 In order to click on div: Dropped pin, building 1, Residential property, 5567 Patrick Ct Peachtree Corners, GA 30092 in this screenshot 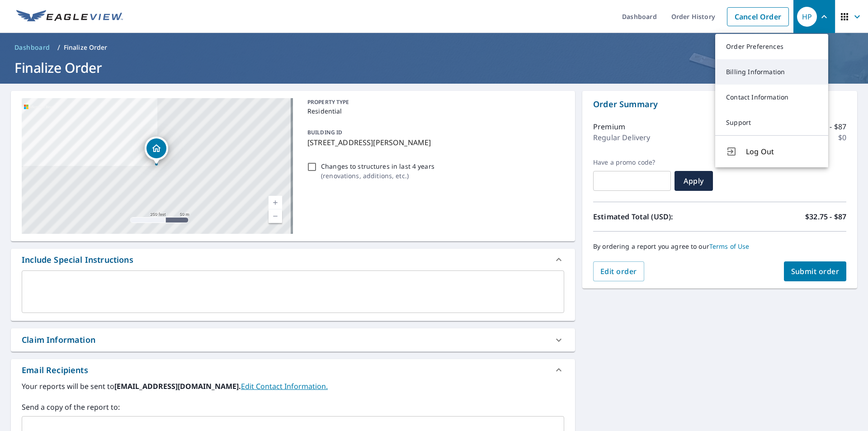, I will do `click(157, 151)`.